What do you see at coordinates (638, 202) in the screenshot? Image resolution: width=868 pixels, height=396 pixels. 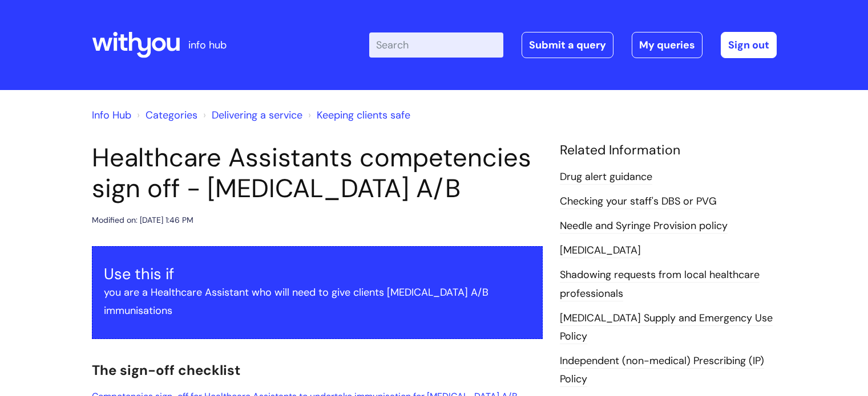 I see `a: Checking your staff's DBS or PVG` at bounding box center [638, 202].